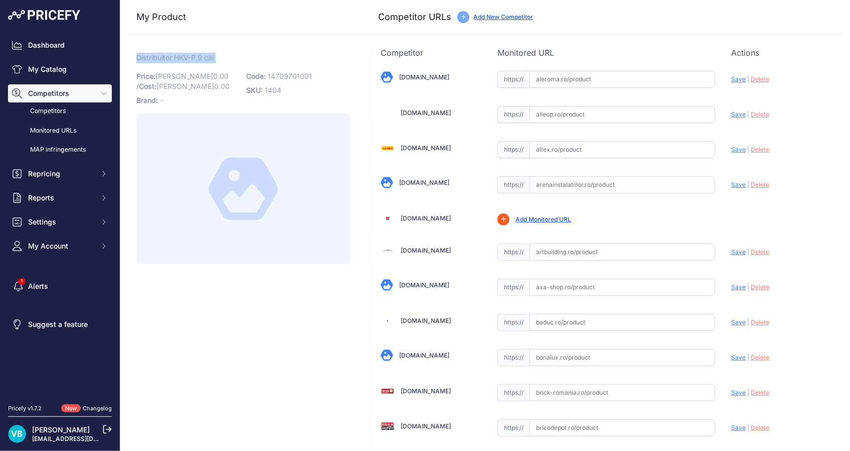 This screenshot has width=850, height=451. I want to click on a: MAP infringements, so click(60, 149).